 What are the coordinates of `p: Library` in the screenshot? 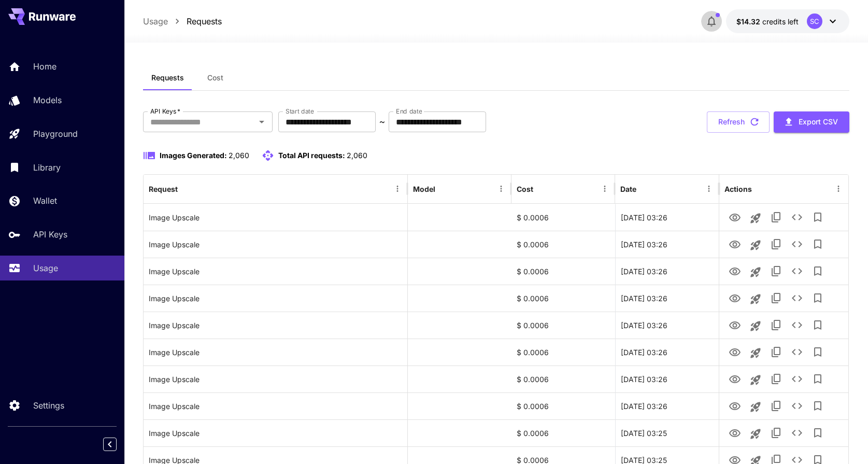 It's located at (47, 168).